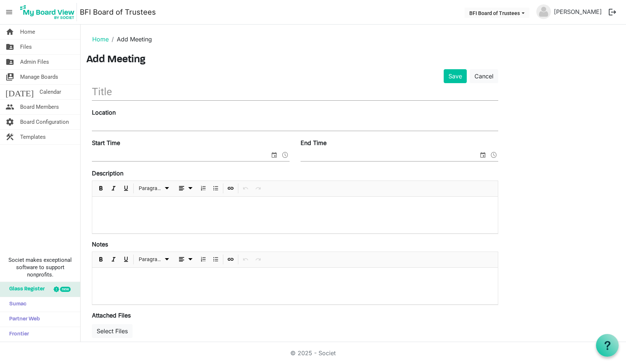  Describe the element at coordinates (10, 122) in the screenshot. I see `span: settings` at that location.